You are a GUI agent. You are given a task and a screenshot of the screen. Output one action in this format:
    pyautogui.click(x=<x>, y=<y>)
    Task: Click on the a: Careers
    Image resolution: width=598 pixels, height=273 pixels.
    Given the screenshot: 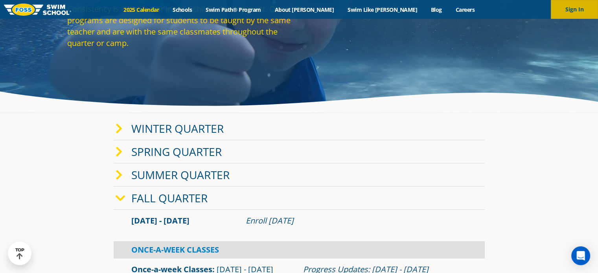 What is the action you would take?
    pyautogui.click(x=464, y=9)
    